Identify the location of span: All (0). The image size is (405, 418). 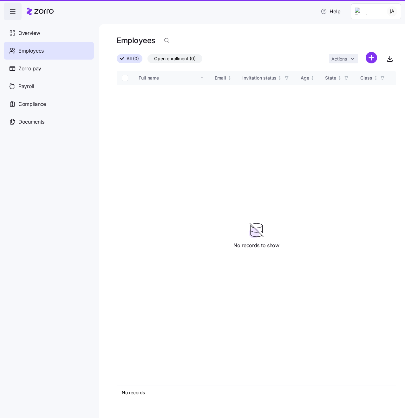
(132, 59).